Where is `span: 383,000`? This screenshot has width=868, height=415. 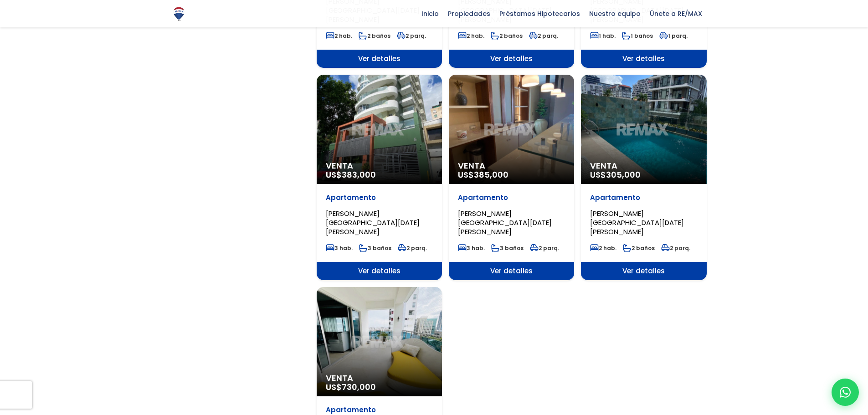 span: 383,000 is located at coordinates (359, 175).